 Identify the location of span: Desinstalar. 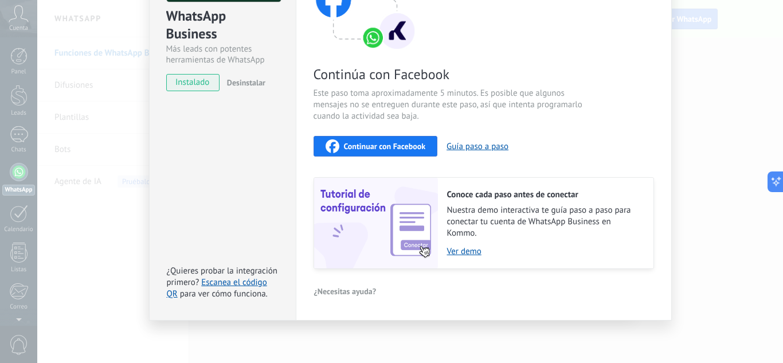
(246, 83).